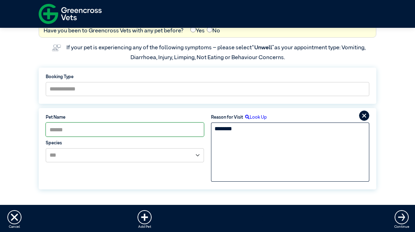 The width and height of the screenshot is (415, 232). What do you see at coordinates (255, 117) in the screenshot?
I see `label: Look Up` at bounding box center [255, 117].